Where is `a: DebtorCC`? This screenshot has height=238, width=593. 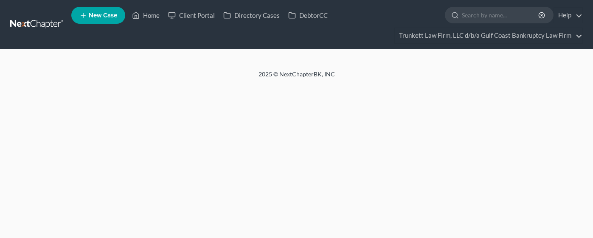
a: DebtorCC is located at coordinates (308, 15).